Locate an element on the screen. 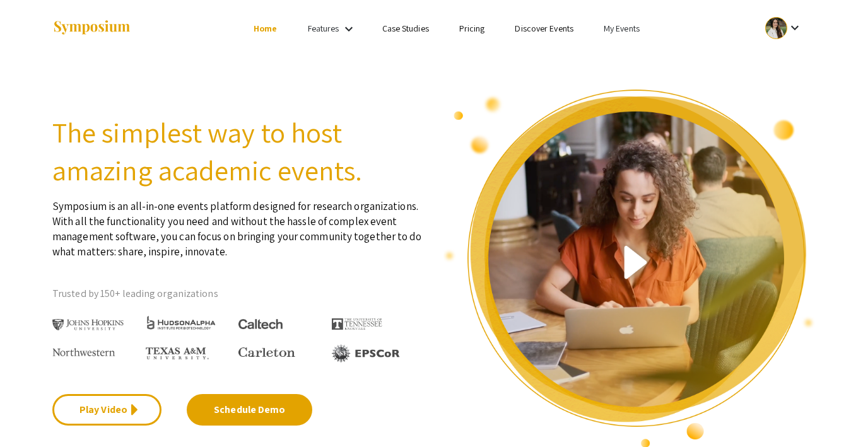 This screenshot has height=447, width=868. a: Features is located at coordinates (324, 28).